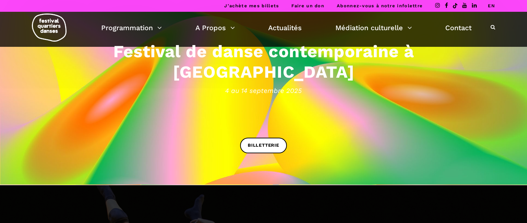 This screenshot has height=223, width=527. I want to click on span: BILLETTERIE, so click(263, 145).